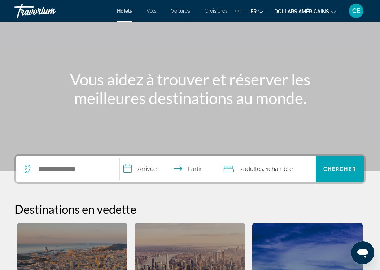 Image resolution: width=380 pixels, height=270 pixels. I want to click on button: Sélectionnez la date d'arrivée et de départ, so click(169, 169).